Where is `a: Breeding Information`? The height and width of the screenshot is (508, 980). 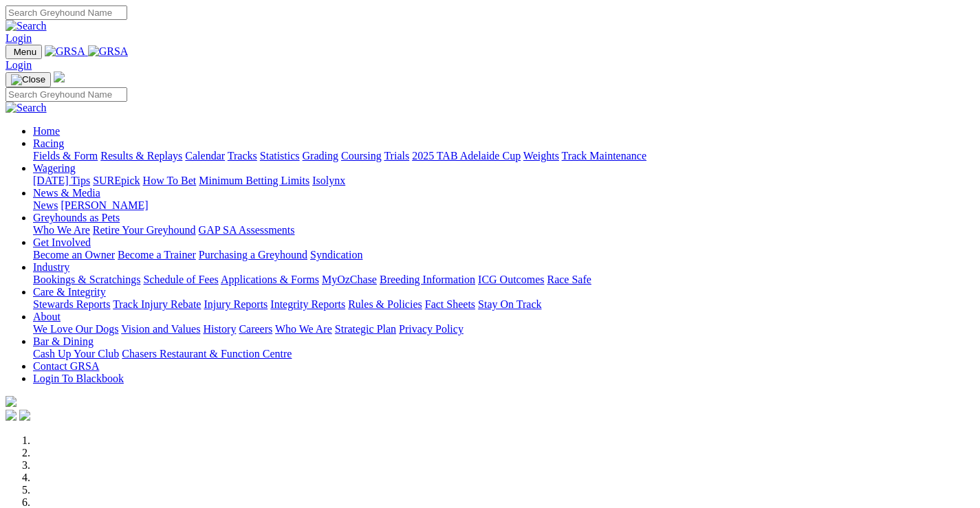
a: Breeding Information is located at coordinates (427, 279).